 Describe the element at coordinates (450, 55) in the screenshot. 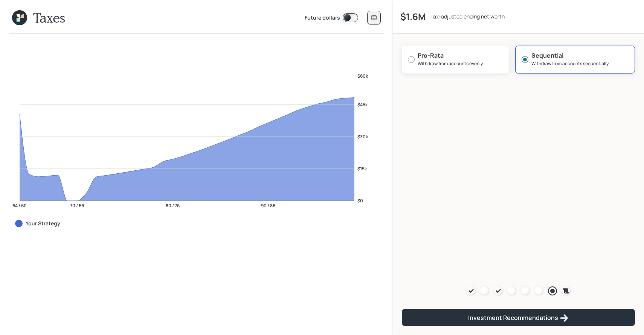

I see `h5: Pro-Rata` at that location.